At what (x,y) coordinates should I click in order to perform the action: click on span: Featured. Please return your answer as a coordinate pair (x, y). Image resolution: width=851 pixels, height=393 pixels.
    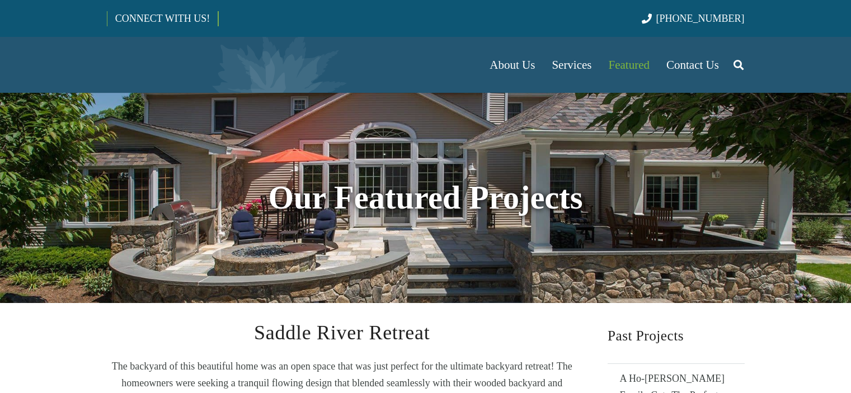
    Looking at the image, I should click on (629, 65).